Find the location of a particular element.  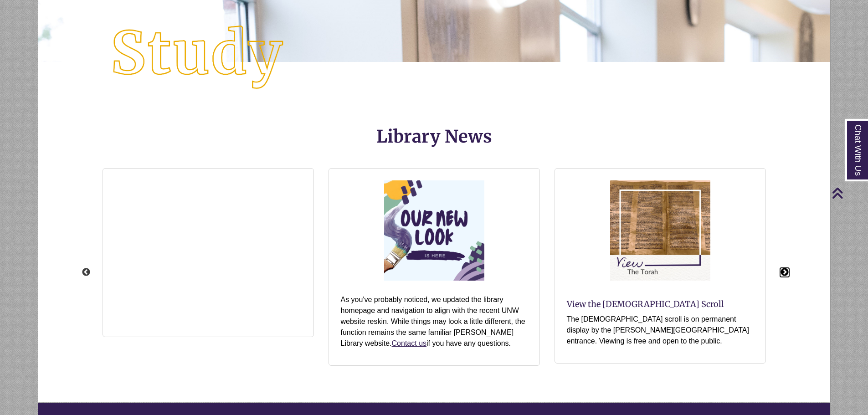

a: Back to Top is located at coordinates (848, 193).